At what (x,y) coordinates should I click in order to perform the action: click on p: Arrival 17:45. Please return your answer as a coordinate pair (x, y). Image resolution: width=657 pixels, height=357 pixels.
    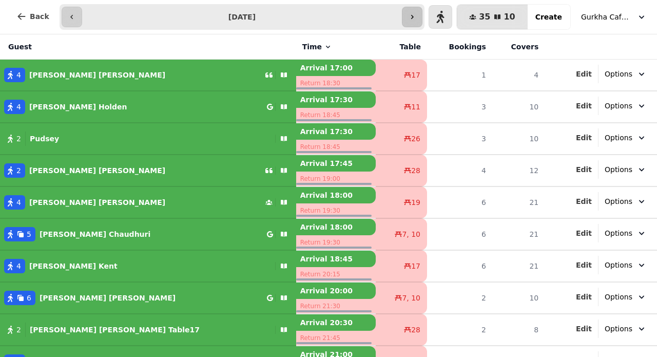
    Looking at the image, I should click on (336, 163).